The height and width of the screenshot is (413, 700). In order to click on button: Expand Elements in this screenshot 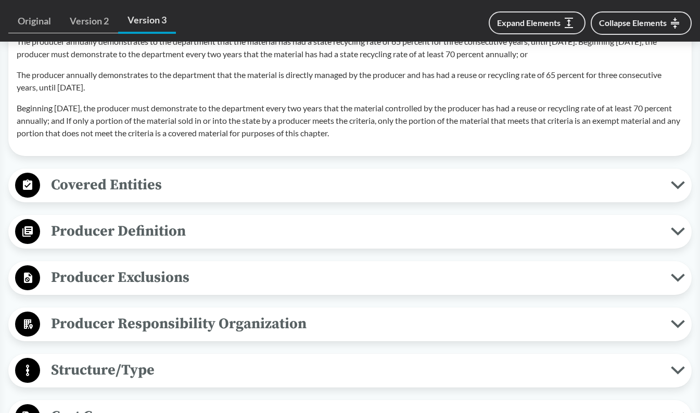, I will do `click(537, 23)`.